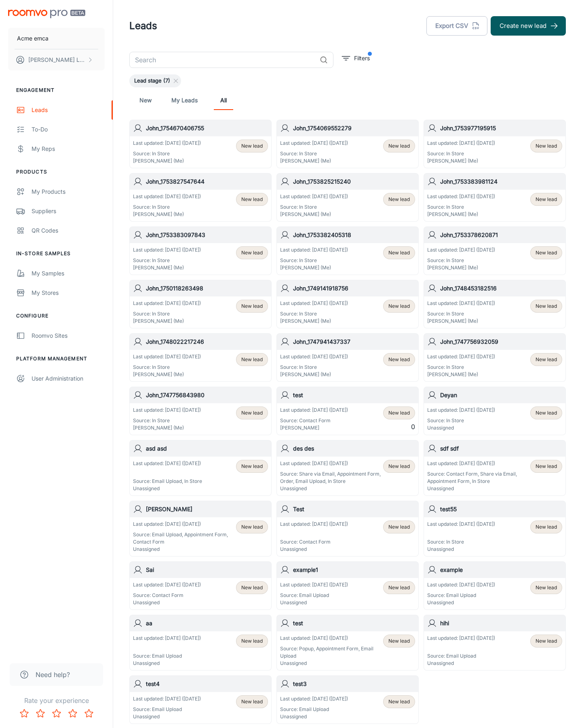 This screenshot has height=728, width=582. Describe the element at coordinates (155, 81) in the screenshot. I see `div: Lead stage (7)` at that location.